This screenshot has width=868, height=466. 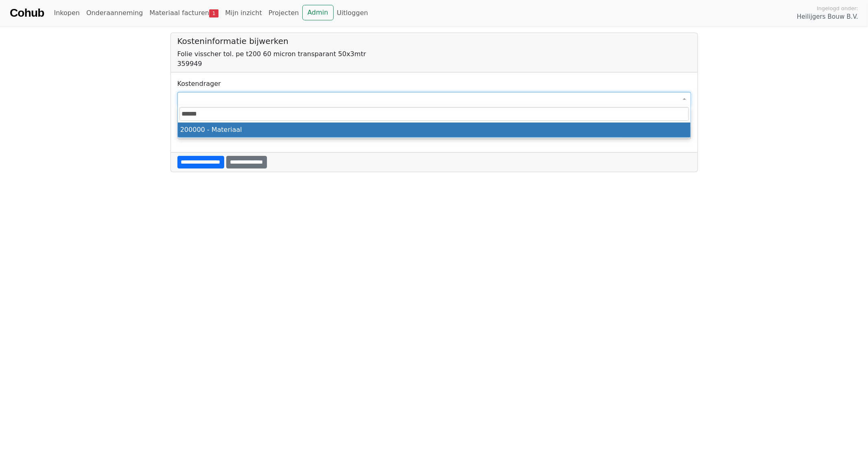 I want to click on a: Inkopen, so click(x=66, y=13).